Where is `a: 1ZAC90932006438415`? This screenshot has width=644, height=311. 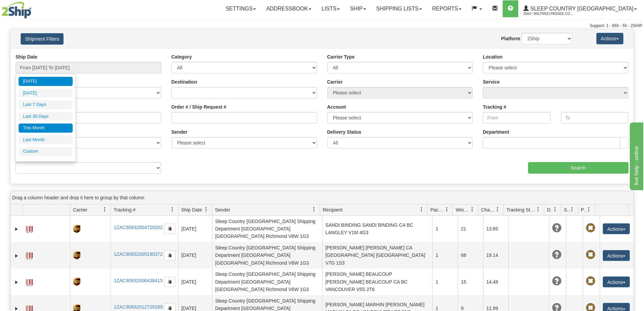
a: 1ZAC90932006438415 is located at coordinates (138, 281).